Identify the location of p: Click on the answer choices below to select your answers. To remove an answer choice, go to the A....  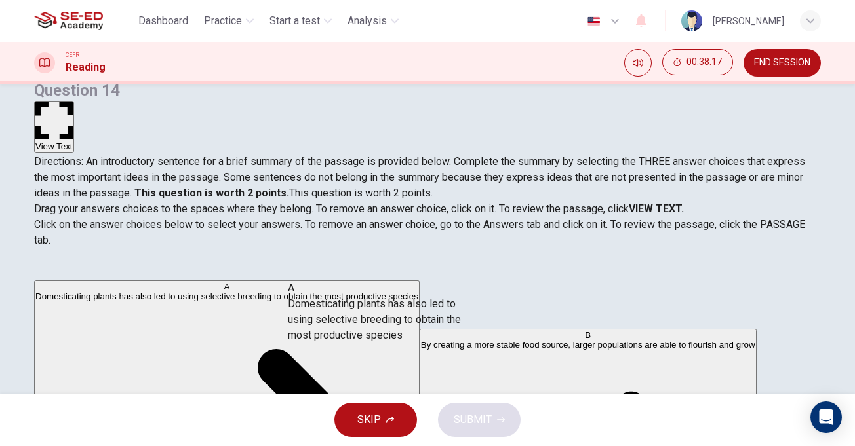
(427, 233).